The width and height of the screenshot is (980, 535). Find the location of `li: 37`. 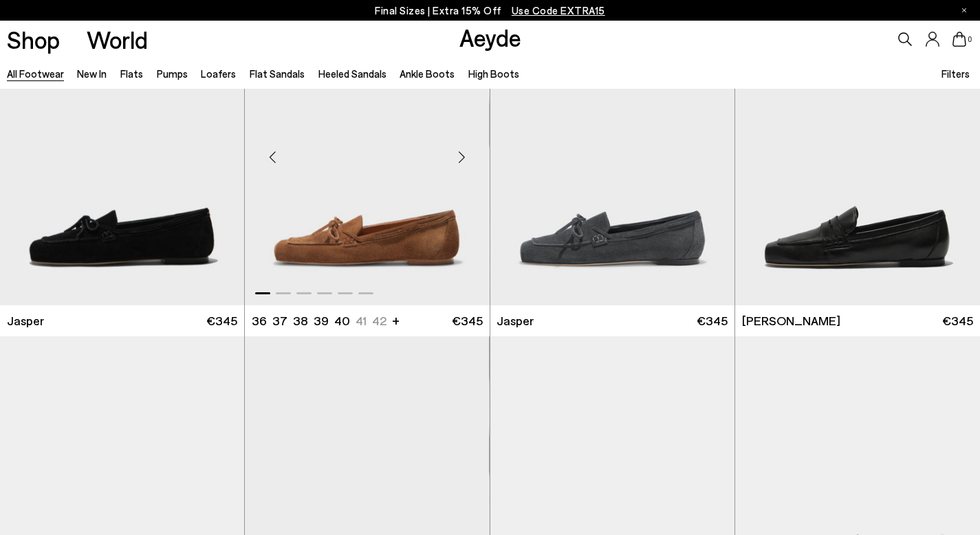

li: 37 is located at coordinates (280, 321).